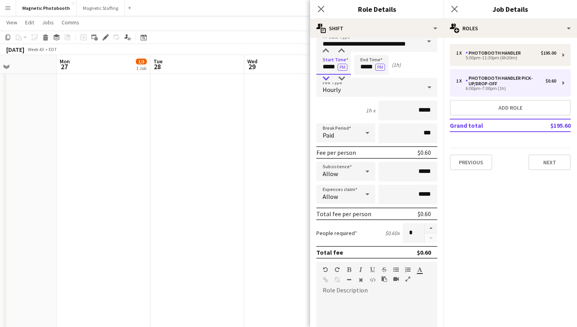 The width and height of the screenshot is (577, 327). I want to click on div: 1 Job, so click(141, 68).